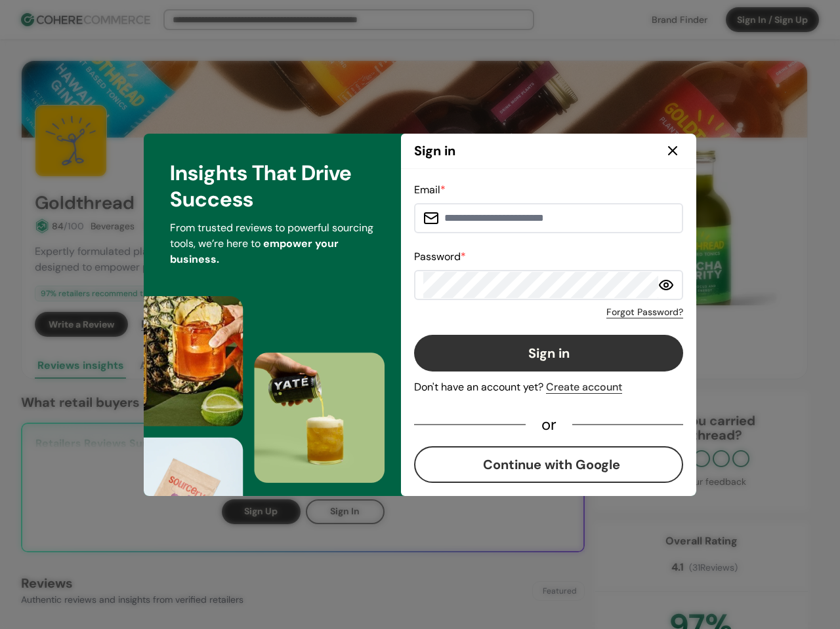  Describe the element at coordinates (644, 312) in the screenshot. I see `a: Forgot Password?` at that location.